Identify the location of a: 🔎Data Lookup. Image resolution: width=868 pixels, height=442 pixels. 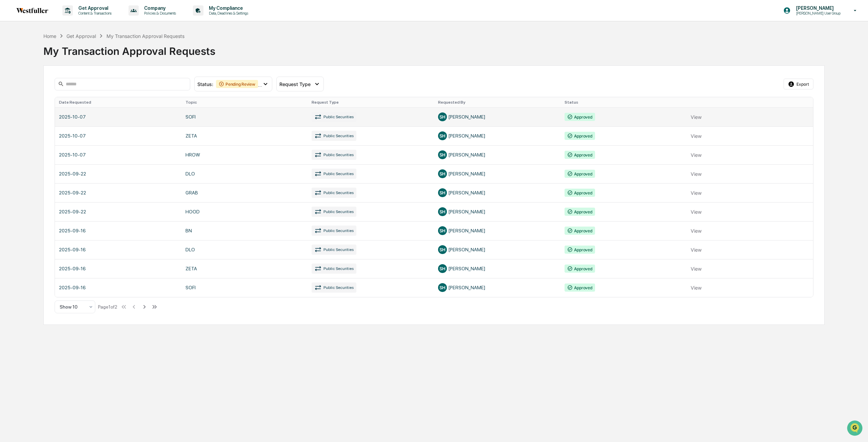
(25, 101).